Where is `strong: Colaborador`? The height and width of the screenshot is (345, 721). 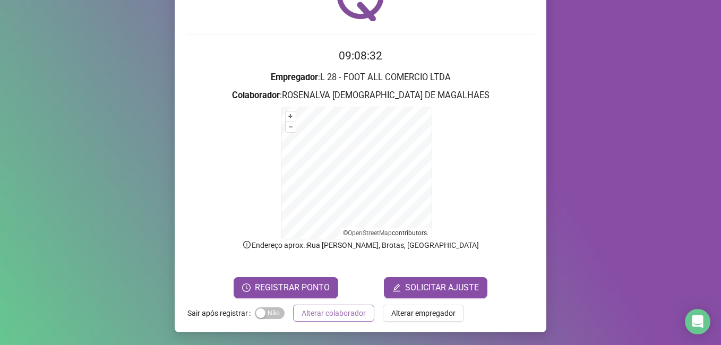
strong: Colaborador is located at coordinates (256, 95).